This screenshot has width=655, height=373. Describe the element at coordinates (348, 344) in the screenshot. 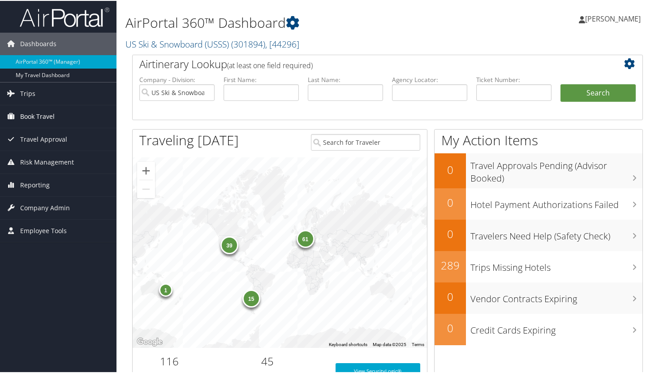

I see `button: Keyboard shortcuts` at that location.